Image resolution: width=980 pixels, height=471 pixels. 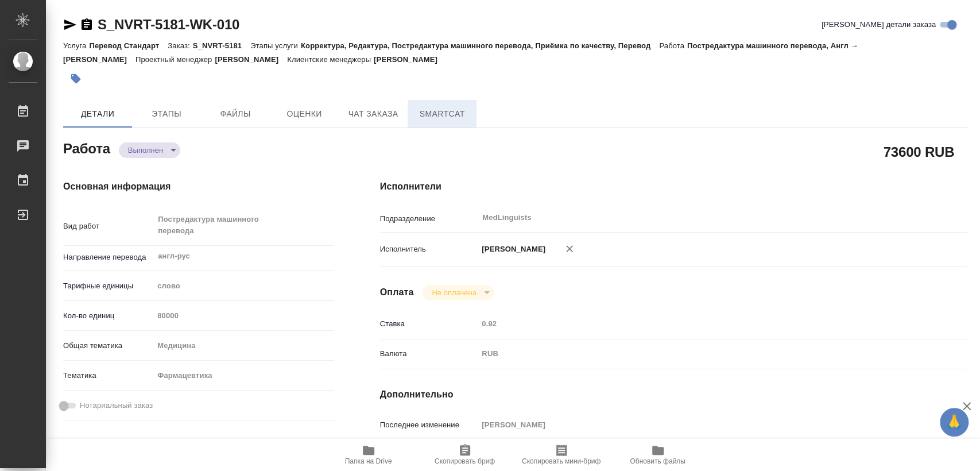 What do you see at coordinates (244, 286) in the screenshot?
I see `div: слово` at bounding box center [244, 286].